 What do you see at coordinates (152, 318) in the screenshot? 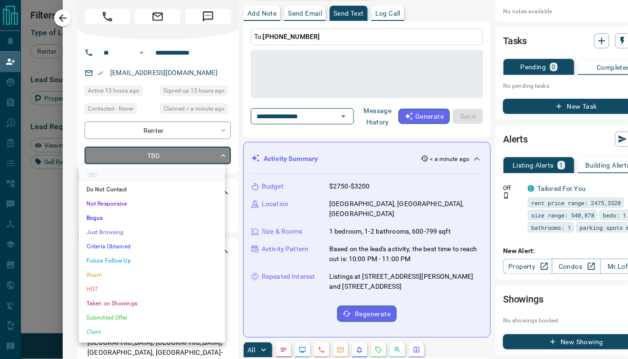
I see `li: Submitted Offer` at bounding box center [152, 318].